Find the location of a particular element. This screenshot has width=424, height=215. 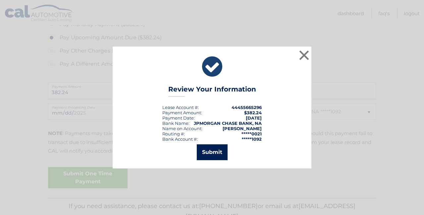

strong: JPMORGAN CHASE BANK, NA is located at coordinates (227, 123).